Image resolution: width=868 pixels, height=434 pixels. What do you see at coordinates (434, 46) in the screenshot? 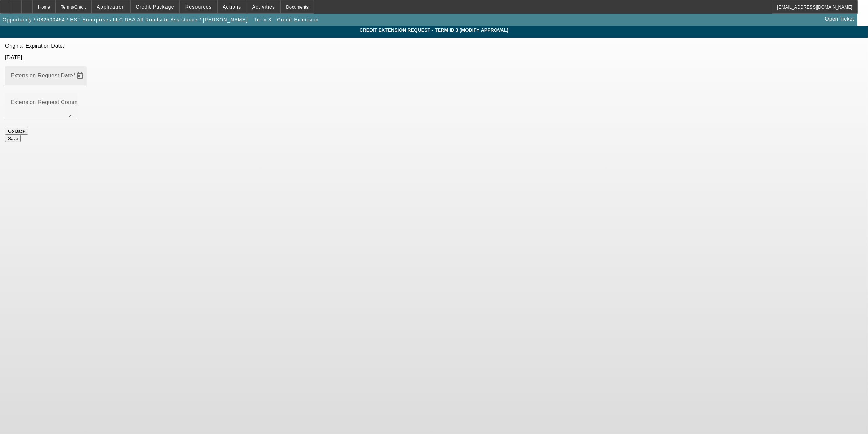
I see `p: Original Expiration Date:` at bounding box center [434, 46].